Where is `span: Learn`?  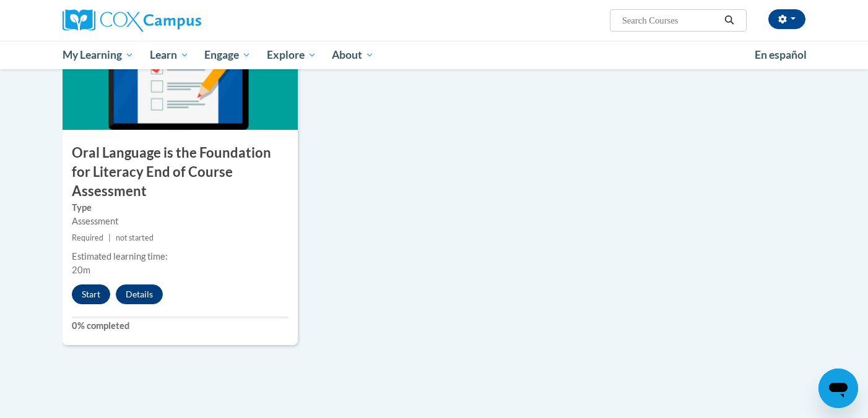 span: Learn is located at coordinates (169, 55).